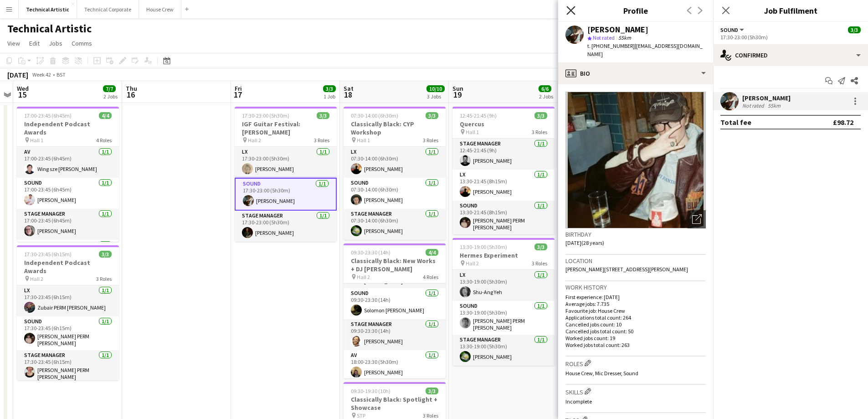 The image size is (868, 419). What do you see at coordinates (503, 124) in the screenshot?
I see `h3: Quercus` at bounding box center [503, 124].